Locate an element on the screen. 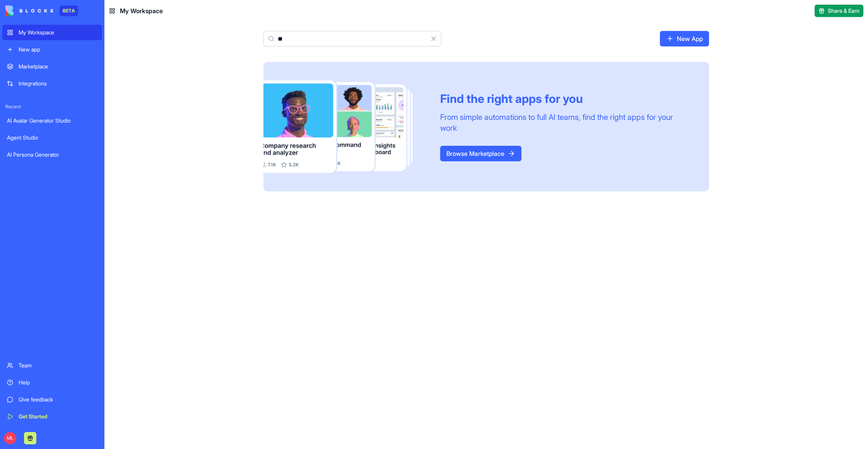  span: My Workspace is located at coordinates (141, 11).